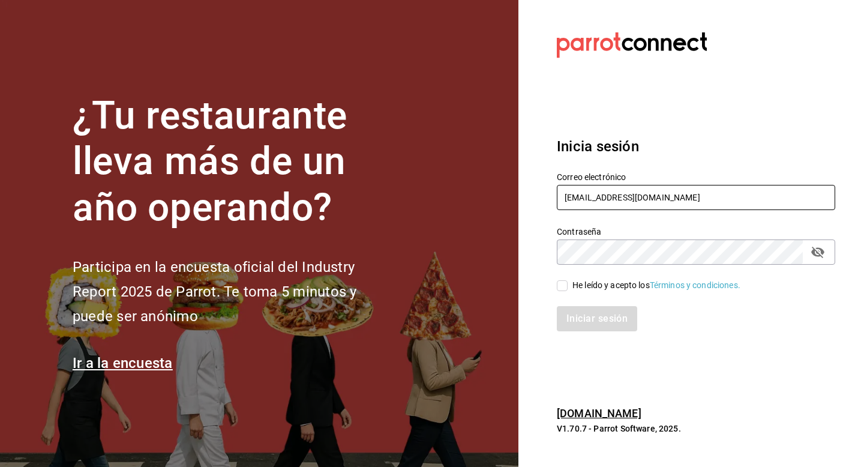 This screenshot has height=467, width=864. Describe the element at coordinates (696, 176) in the screenshot. I see `label: Correo electrónico` at that location.